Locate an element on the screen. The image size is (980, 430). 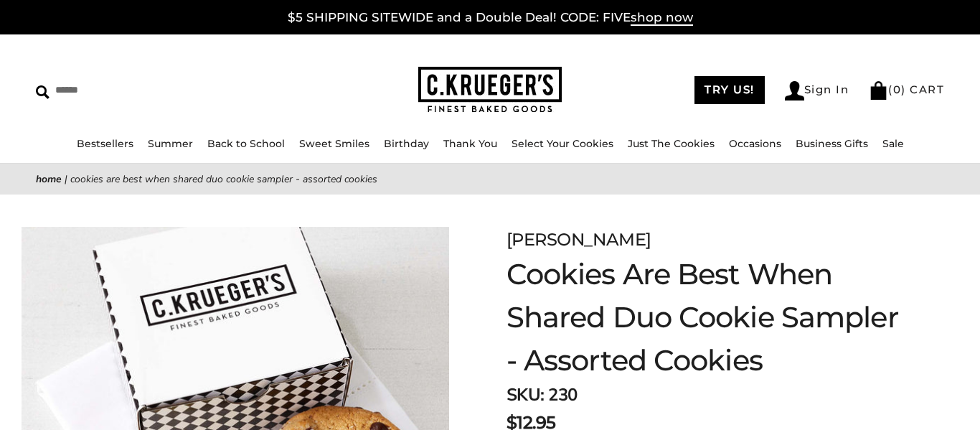
a: Thank You is located at coordinates (470, 144).